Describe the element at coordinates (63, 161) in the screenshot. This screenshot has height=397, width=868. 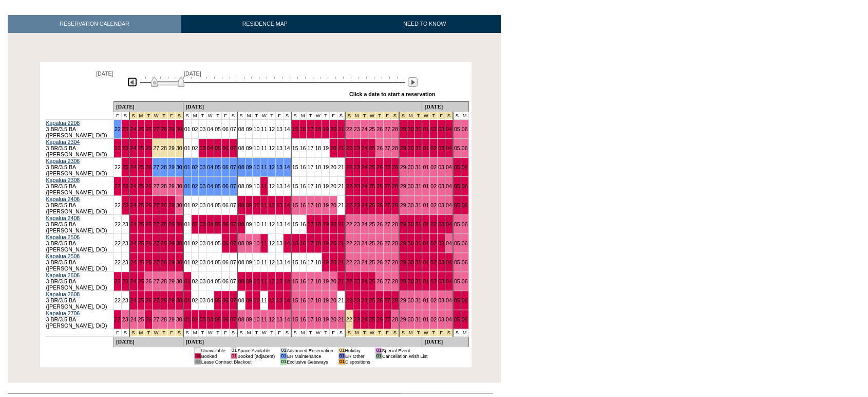
I see `a: Kapalua 2306` at that location.